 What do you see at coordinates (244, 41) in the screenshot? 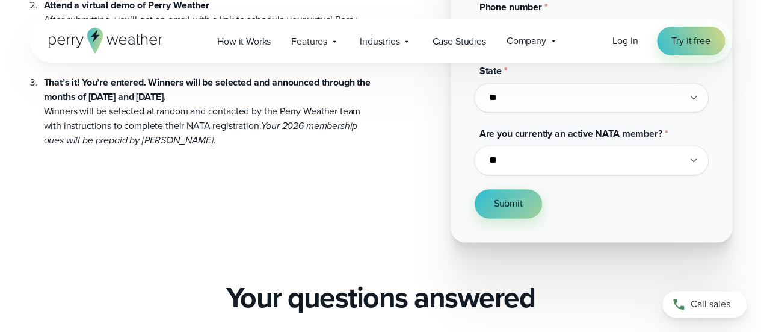
I see `a: How it Works` at bounding box center [244, 41].